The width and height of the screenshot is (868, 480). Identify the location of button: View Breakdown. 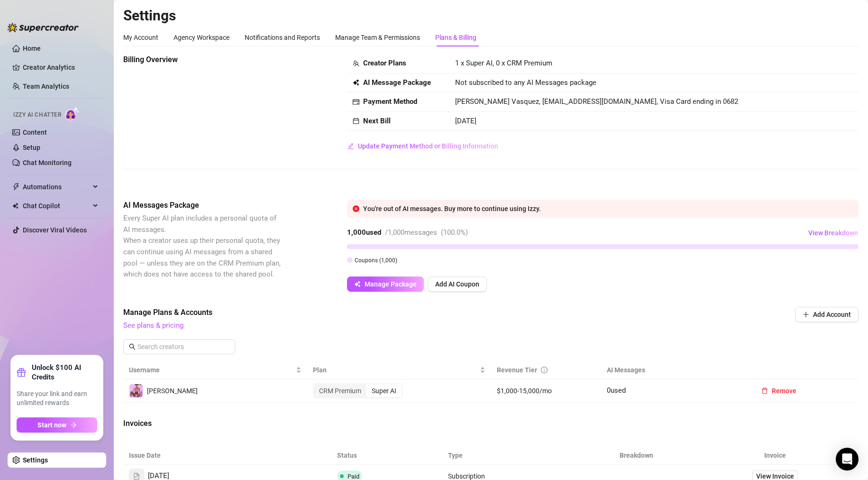
(834, 233).